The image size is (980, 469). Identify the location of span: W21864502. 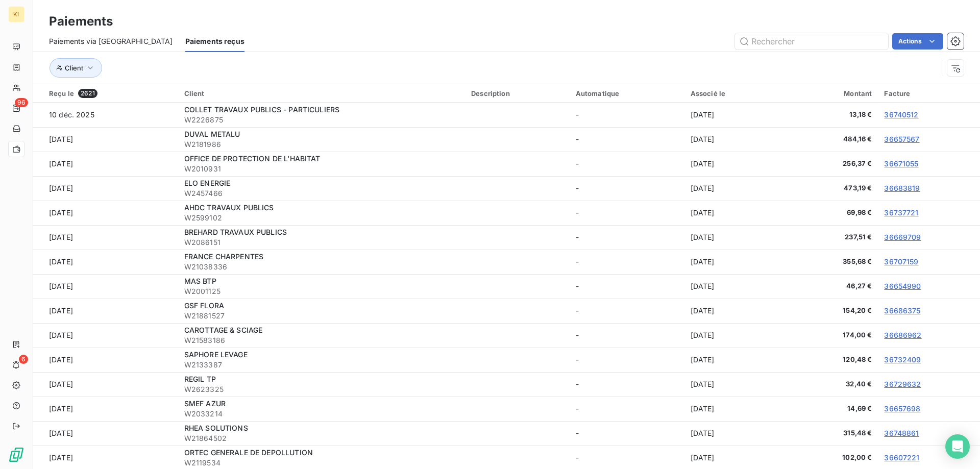
(321, 439).